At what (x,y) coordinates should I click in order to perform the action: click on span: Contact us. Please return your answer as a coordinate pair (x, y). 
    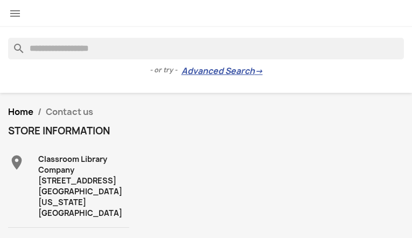
    Looking at the image, I should click on (70, 112).